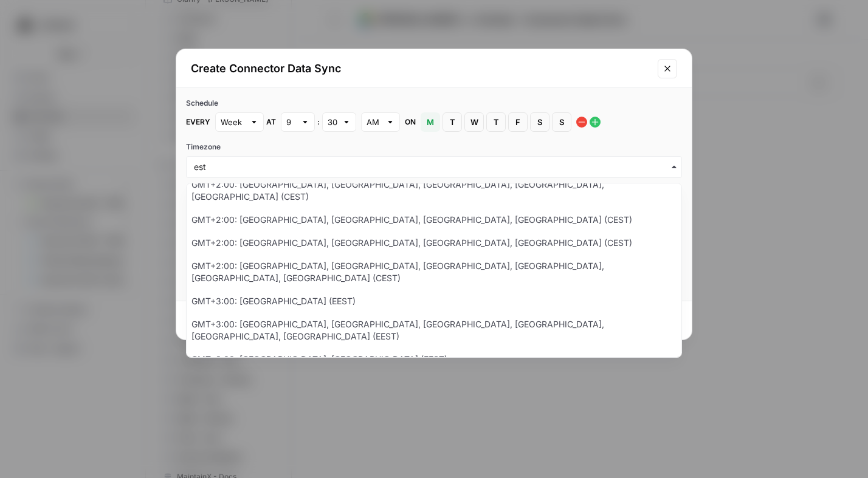 Image resolution: width=868 pixels, height=478 pixels. What do you see at coordinates (434, 147) in the screenshot?
I see `label: Timezone` at bounding box center [434, 147].